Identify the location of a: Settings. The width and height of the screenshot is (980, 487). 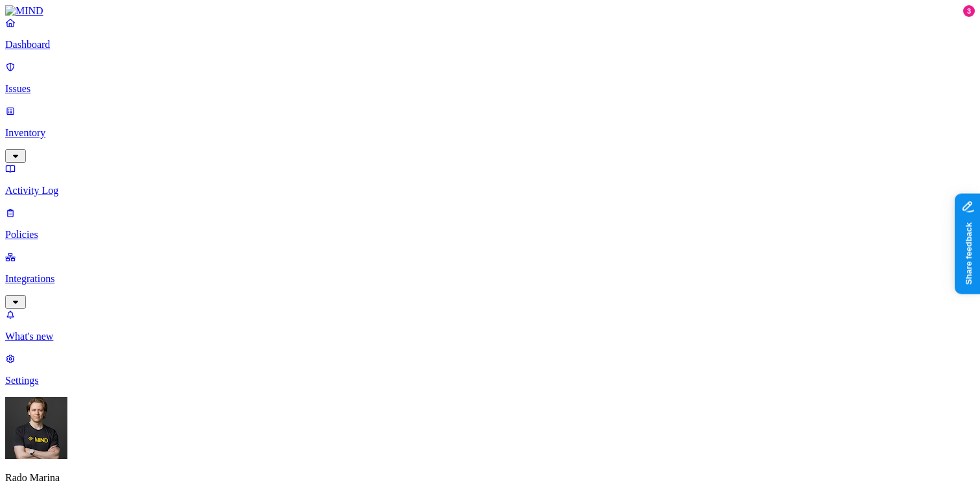
(490, 370).